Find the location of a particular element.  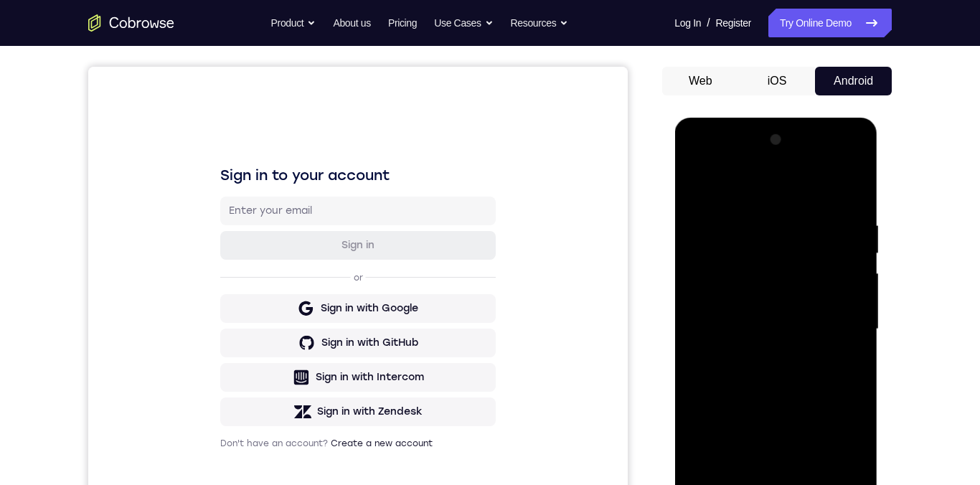

a: Try Online Demo is located at coordinates (831, 23).